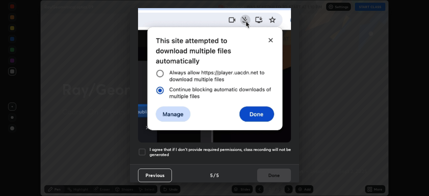 This screenshot has height=196, width=429. What do you see at coordinates (220, 152) in the screenshot?
I see `h5: I agree that if I don't provide required permissions, class recording will not be generated` at bounding box center [220, 152].